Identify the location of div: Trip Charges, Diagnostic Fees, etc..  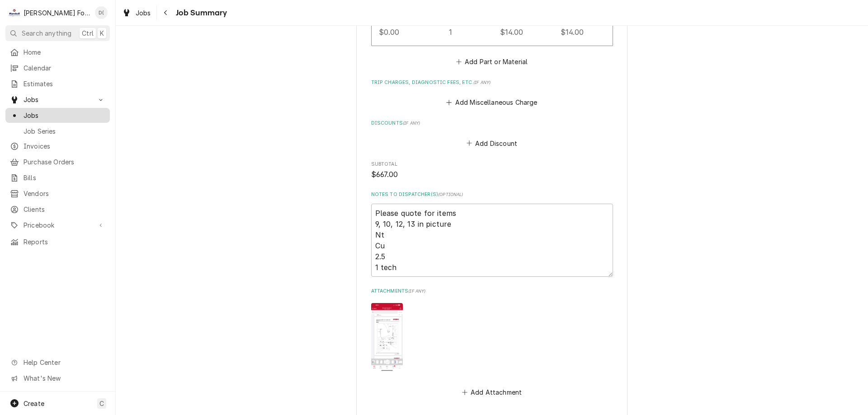
(492, 94).